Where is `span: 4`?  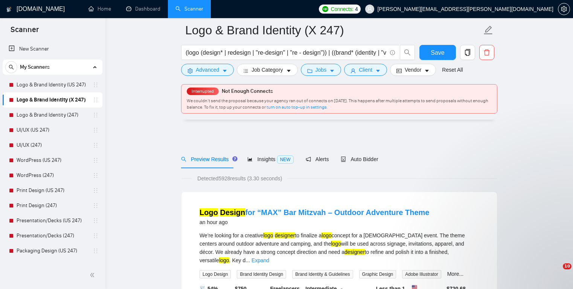
span: 4 is located at coordinates (357, 9).